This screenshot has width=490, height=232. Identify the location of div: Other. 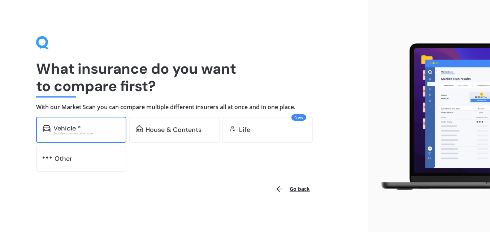
(63, 159).